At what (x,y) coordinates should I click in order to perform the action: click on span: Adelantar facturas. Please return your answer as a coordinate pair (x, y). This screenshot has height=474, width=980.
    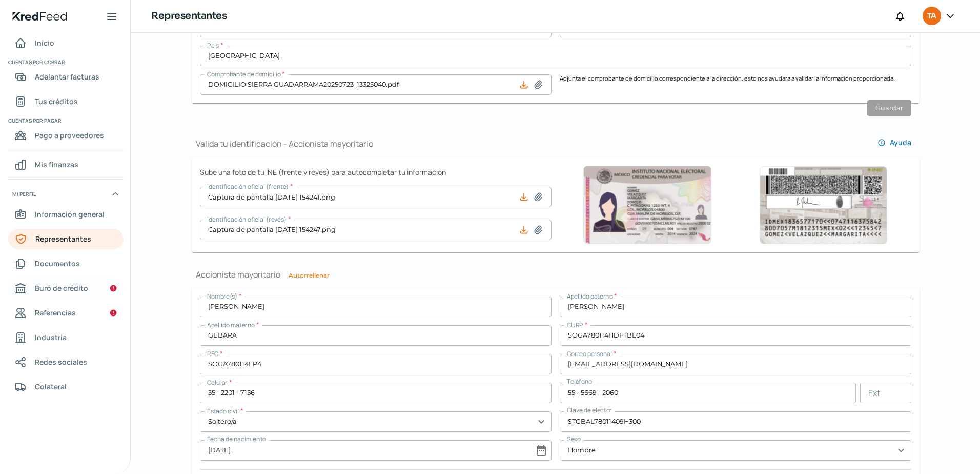
    Looking at the image, I should click on (68, 76).